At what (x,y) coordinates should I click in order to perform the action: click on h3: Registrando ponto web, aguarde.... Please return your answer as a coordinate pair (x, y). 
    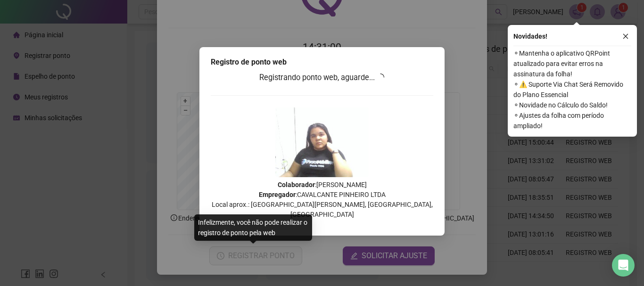
    Looking at the image, I should click on (322, 78).